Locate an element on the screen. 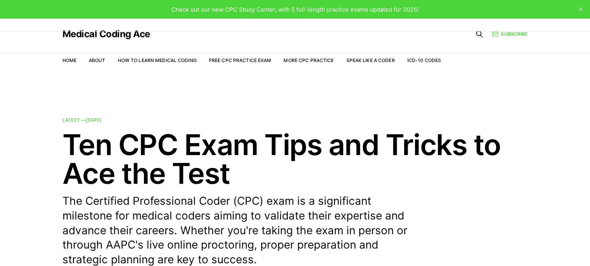  a: Subscribe is located at coordinates (510, 34).